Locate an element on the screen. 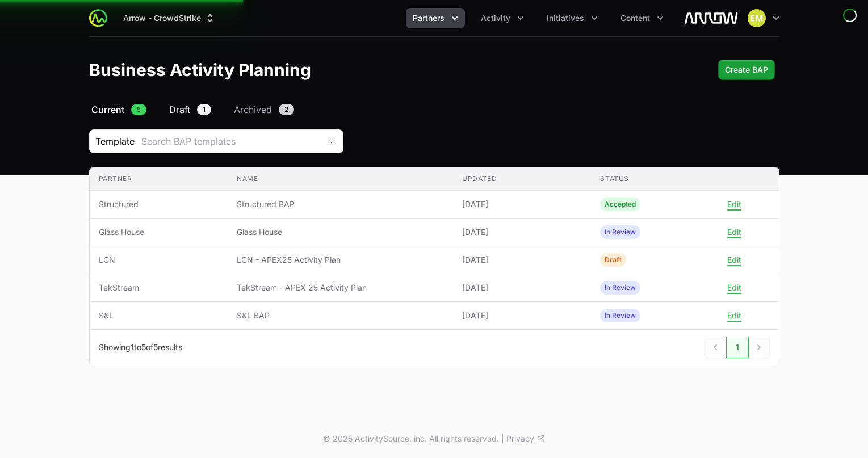 The image size is (868, 458). span: Create BAP is located at coordinates (746, 70).